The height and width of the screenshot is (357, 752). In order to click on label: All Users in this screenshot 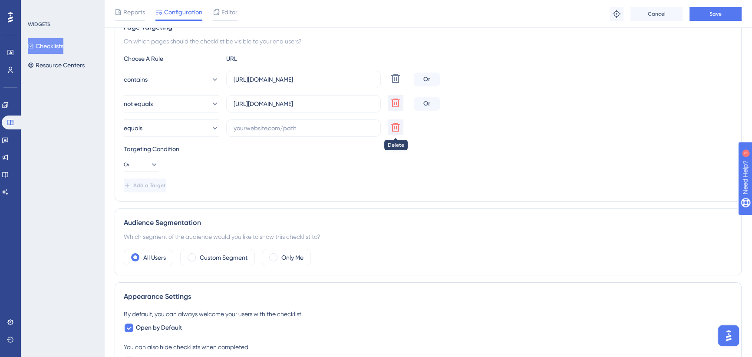, I will do `click(155, 258)`.